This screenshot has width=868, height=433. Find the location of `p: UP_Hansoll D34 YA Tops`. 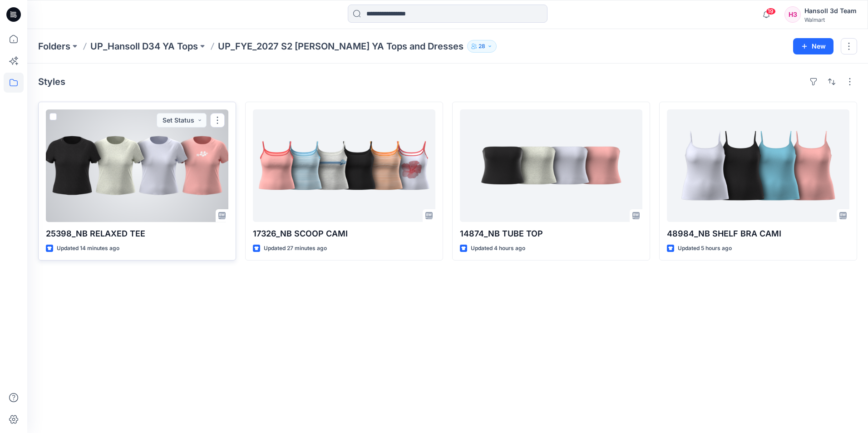

p: UP_Hansoll D34 YA Tops is located at coordinates (144, 46).